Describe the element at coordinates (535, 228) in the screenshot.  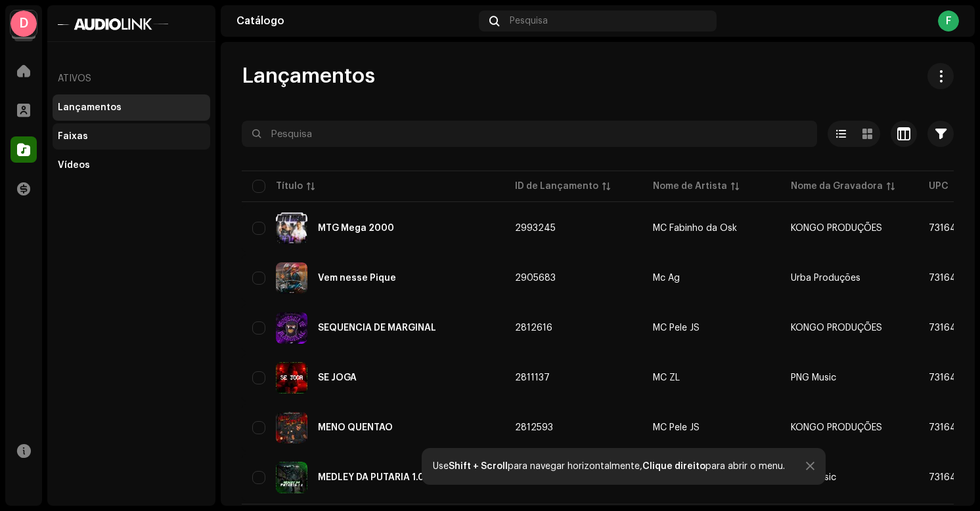
I see `span: 2993245` at that location.